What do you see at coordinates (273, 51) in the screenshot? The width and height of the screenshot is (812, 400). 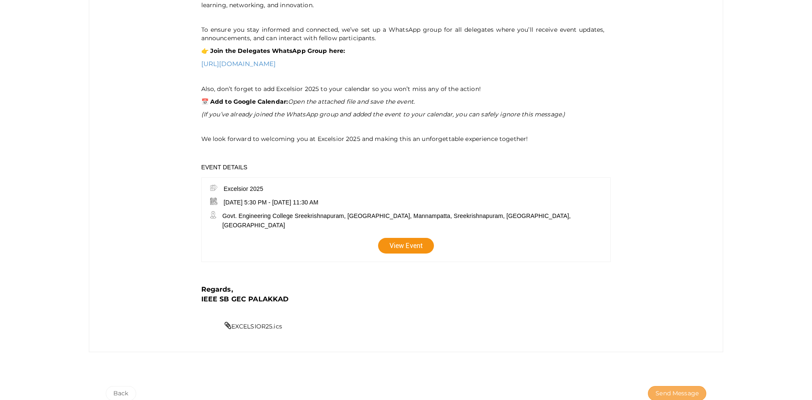 I see `b: 👉 Join the Delegates WhatsApp Group here:` at bounding box center [273, 51].